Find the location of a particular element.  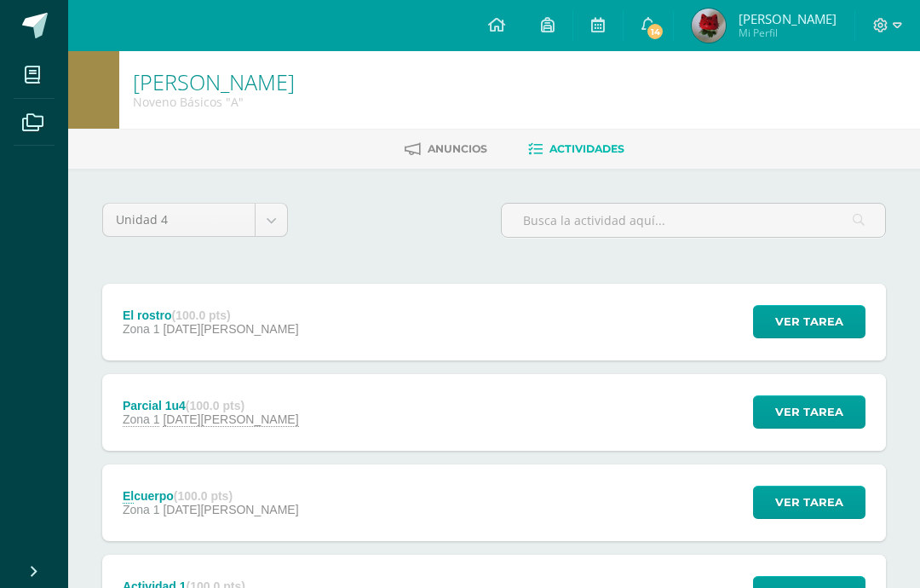

span: Anuncios is located at coordinates (458, 148).